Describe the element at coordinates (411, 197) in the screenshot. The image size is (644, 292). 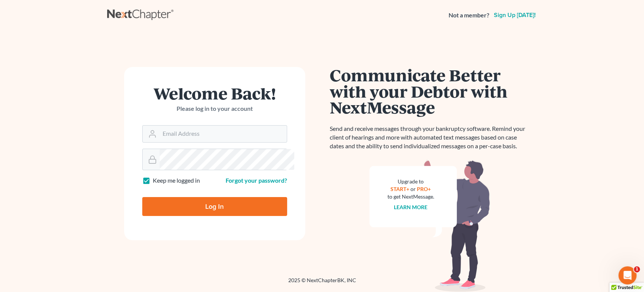
I see `div: to get NextMessage.` at that location.